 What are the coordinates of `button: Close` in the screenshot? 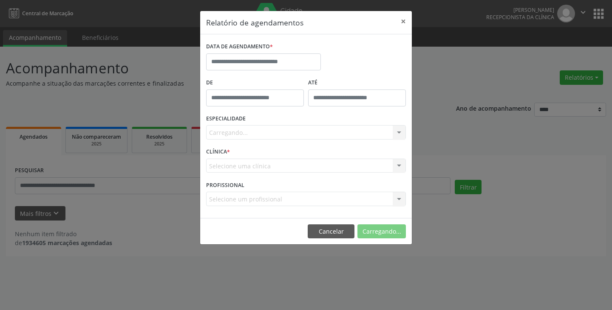 It's located at (403, 21).